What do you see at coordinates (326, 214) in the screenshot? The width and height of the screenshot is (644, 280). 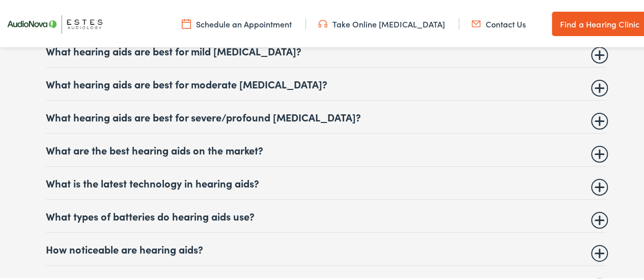 I see `summary: What types of batteries do hearing aids use?` at bounding box center [326, 214].